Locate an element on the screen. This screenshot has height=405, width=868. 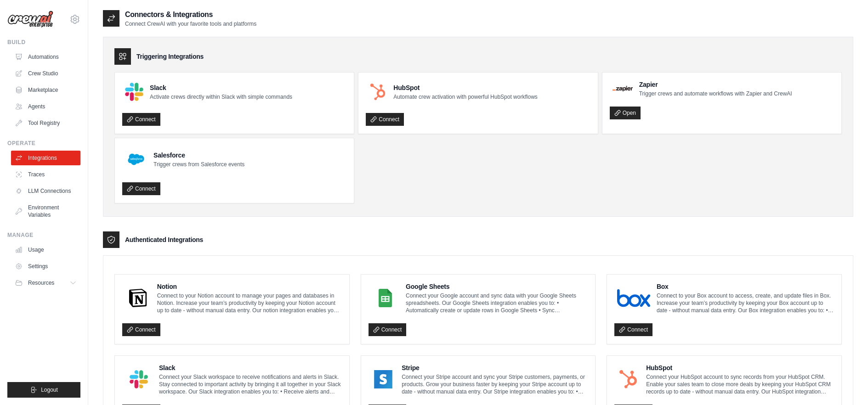
p: Connect your Slack workspace to receive notifications and alerts in Slack. Stay connected to impo... is located at coordinates (251, 384).